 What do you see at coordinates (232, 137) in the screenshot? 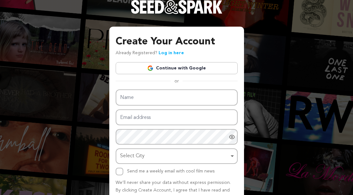
I see `a: Show password as plain text. Warning: this will display your password on the screen.` at bounding box center [232, 137].